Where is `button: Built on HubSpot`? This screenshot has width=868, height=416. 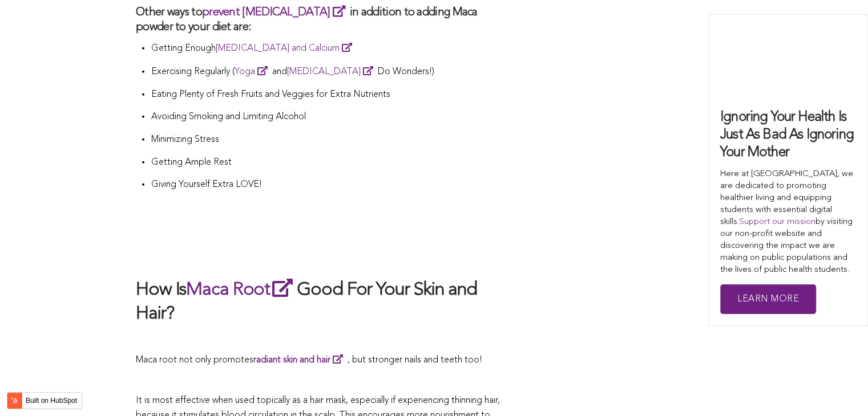 button: Built on HubSpot is located at coordinates (45, 401).